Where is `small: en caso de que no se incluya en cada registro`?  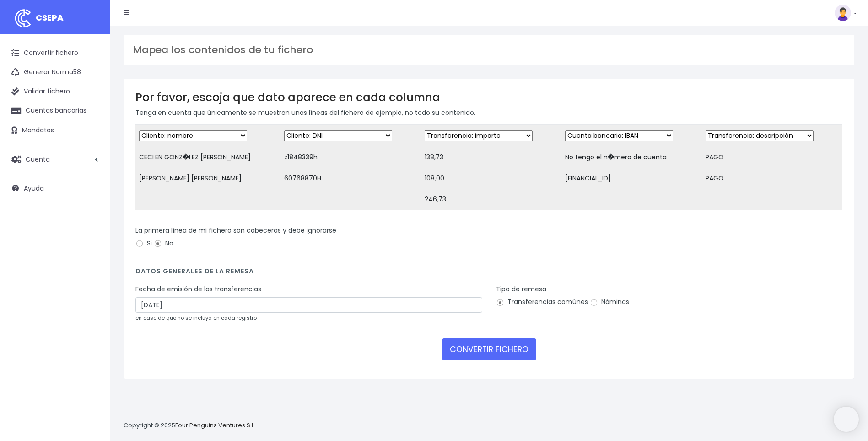 small: en caso de que no se incluya en cada registro is located at coordinates (196, 317).